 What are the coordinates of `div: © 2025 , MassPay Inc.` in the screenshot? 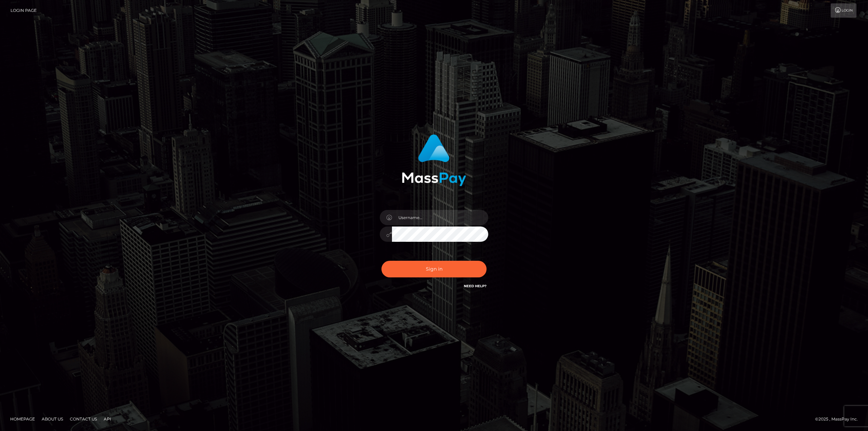 It's located at (839, 419).